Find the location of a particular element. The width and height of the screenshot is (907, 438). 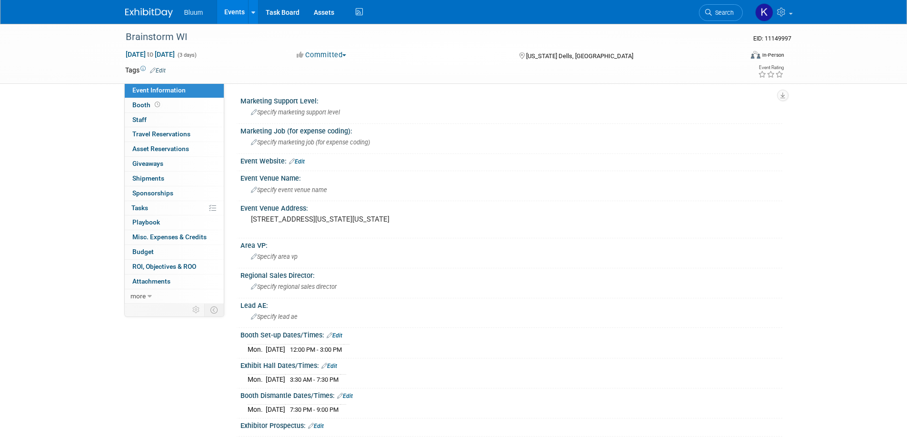

div: Booth Set-up Dates/Times: is located at coordinates (512, 334).